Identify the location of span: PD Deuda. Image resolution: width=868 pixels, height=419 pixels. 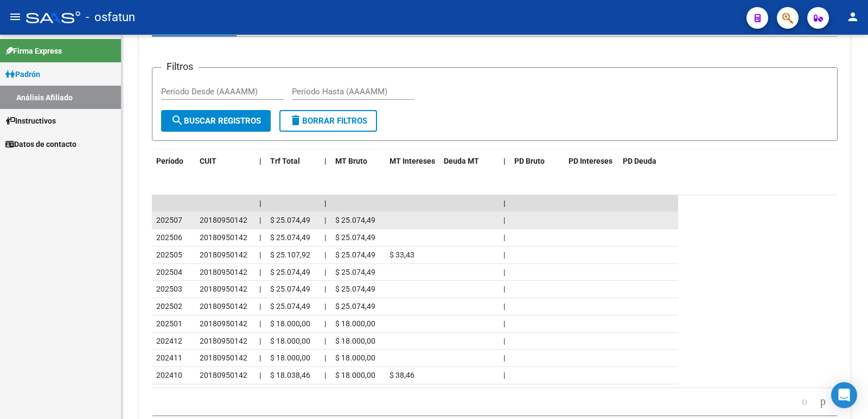
(640, 161).